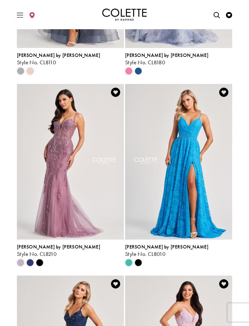 The image size is (249, 326). Describe the element at coordinates (138, 71) in the screenshot. I see `i: Ocean Blue Multi` at that location.